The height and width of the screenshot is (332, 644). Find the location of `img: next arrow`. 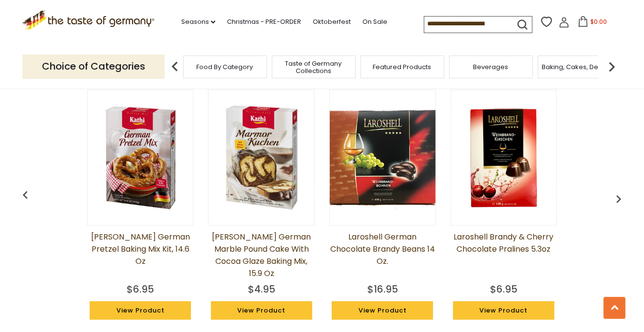

img: next arrow is located at coordinates (612, 67).